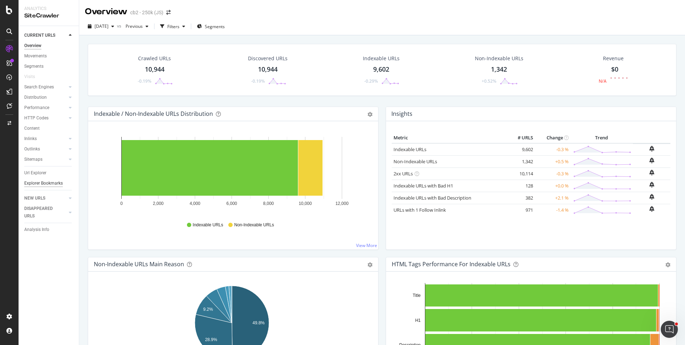 The image size is (685, 345). I want to click on td: +2.1 %, so click(553, 198).